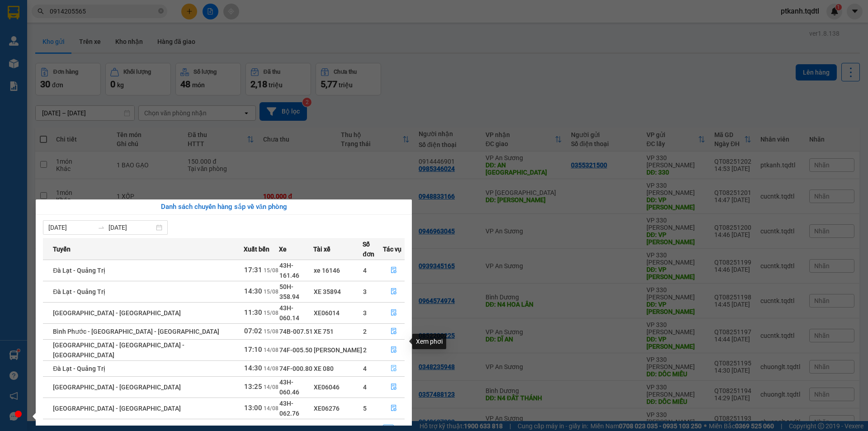 The height and width of the screenshot is (431, 868). I want to click on div: Danh sách chuyến hàng sắp về văn phòng, so click(224, 208).